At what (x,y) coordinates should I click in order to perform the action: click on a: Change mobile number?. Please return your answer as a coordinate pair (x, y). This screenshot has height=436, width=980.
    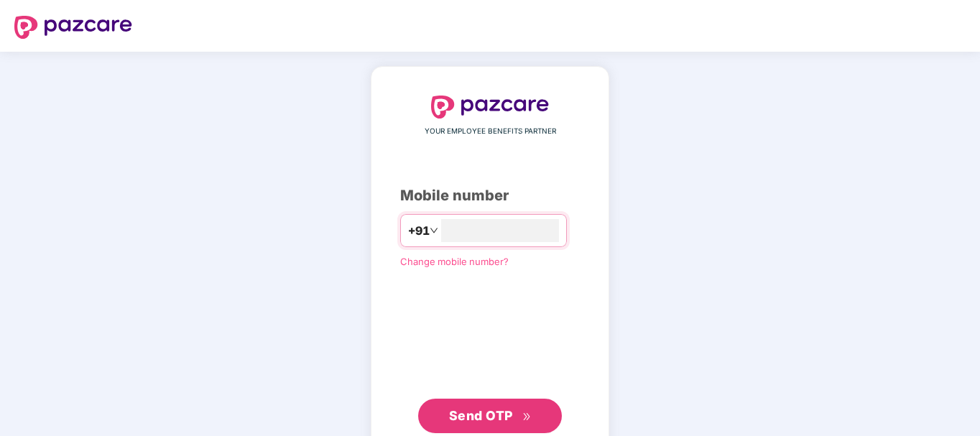
    Looking at the image, I should click on (454, 261).